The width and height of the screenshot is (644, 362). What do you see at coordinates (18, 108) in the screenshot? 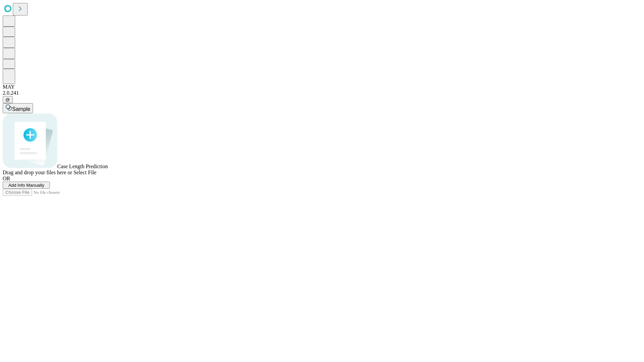
I see `button: Sample` at bounding box center [18, 108].